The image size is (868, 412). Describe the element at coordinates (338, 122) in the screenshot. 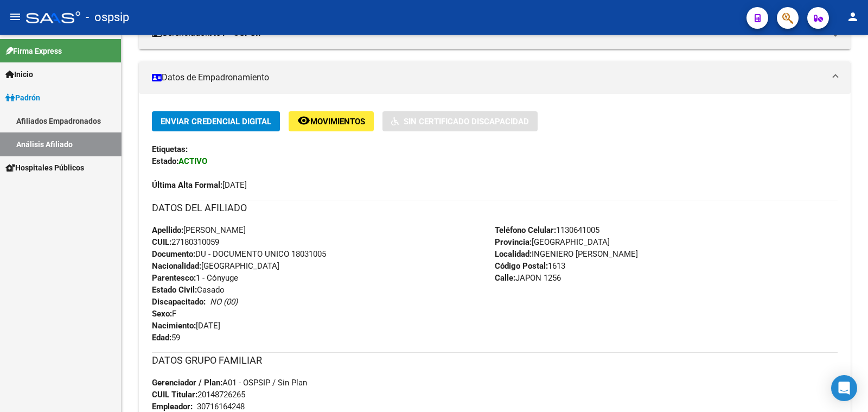

I see `span: Movimientos` at that location.